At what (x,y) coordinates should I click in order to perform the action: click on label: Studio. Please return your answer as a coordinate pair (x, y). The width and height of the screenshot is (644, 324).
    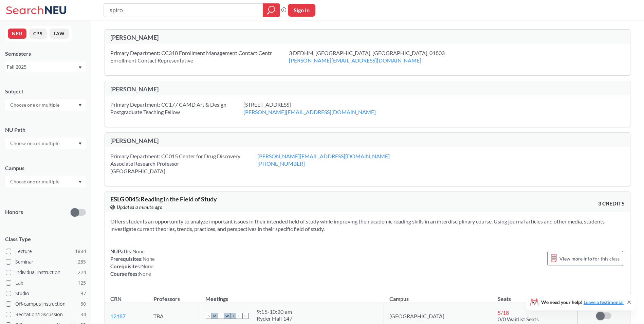
    Looking at the image, I should click on (46, 293).